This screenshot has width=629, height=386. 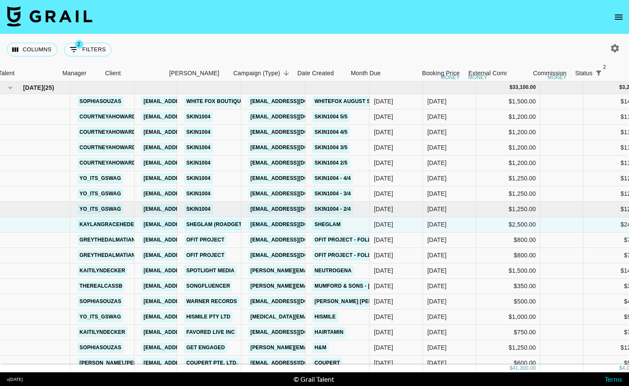 I want to click on div: 8/3/2025, so click(x=383, y=348).